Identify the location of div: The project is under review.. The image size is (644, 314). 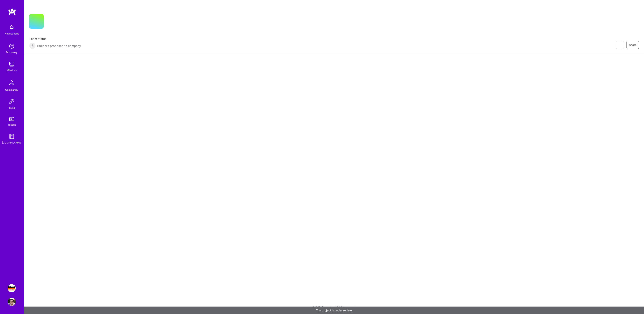
(334, 310).